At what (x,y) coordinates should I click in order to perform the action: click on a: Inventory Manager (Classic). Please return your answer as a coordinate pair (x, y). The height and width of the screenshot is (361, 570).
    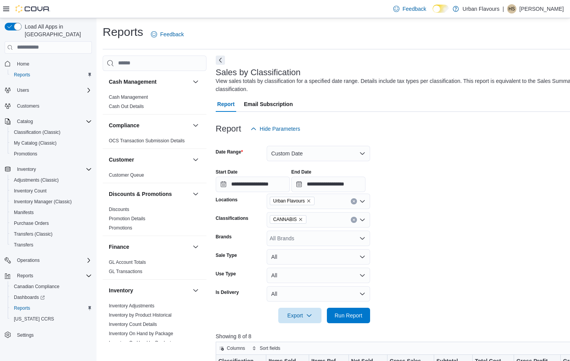
    Looking at the image, I should click on (43, 202).